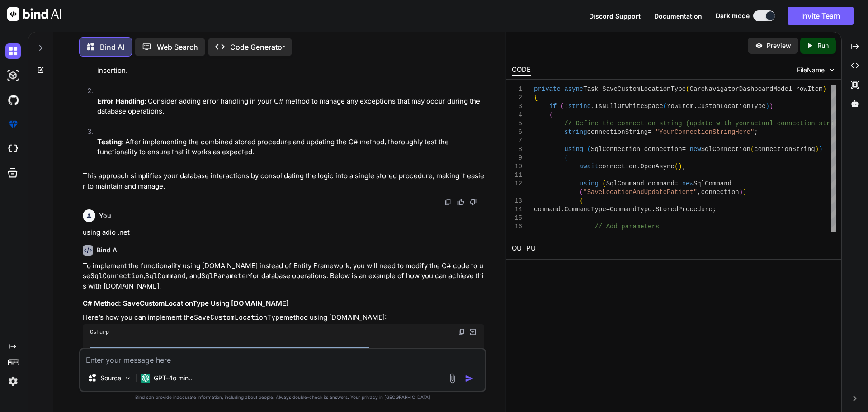 The width and height of the screenshot is (868, 412). I want to click on div: 7, so click(517, 140).